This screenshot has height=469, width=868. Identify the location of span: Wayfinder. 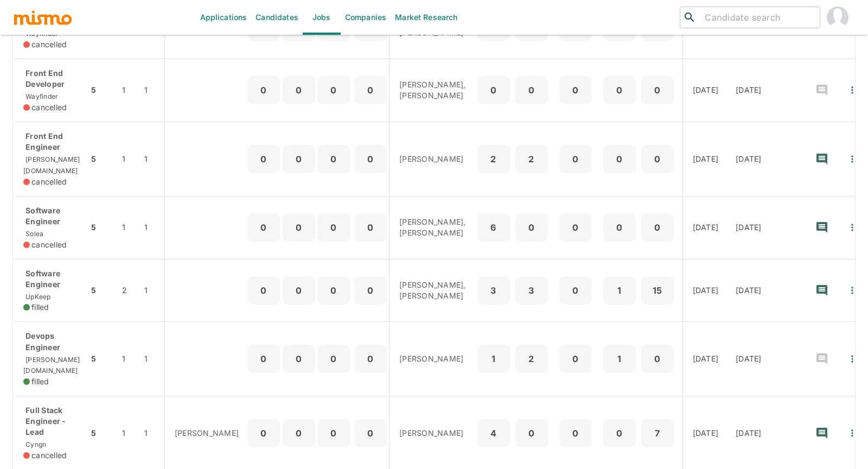
(41, 96).